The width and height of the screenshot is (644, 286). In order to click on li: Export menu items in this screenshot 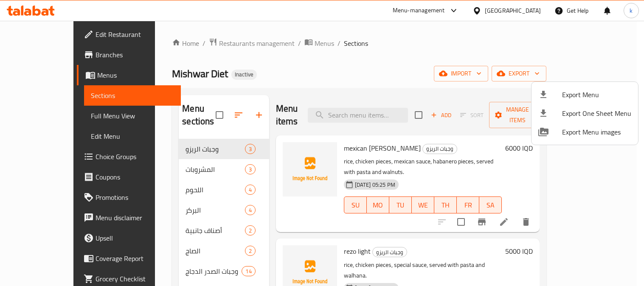, I will do `click(585, 95)`.